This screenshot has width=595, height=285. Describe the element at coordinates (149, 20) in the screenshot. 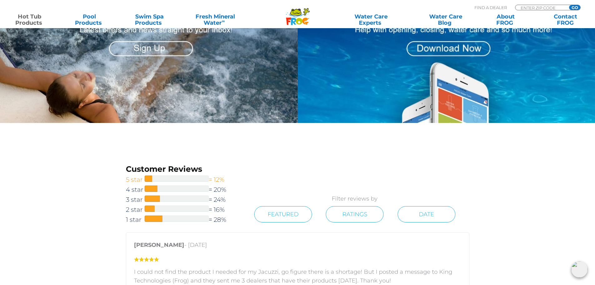

I see `a: Swim SpaProducts` at that location.